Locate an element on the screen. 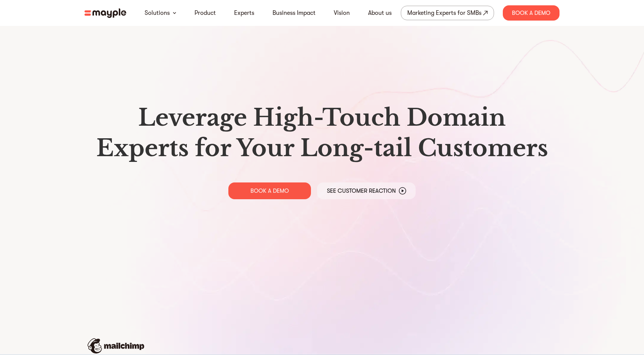 The height and width of the screenshot is (355, 644). a: Experts is located at coordinates (244, 13).